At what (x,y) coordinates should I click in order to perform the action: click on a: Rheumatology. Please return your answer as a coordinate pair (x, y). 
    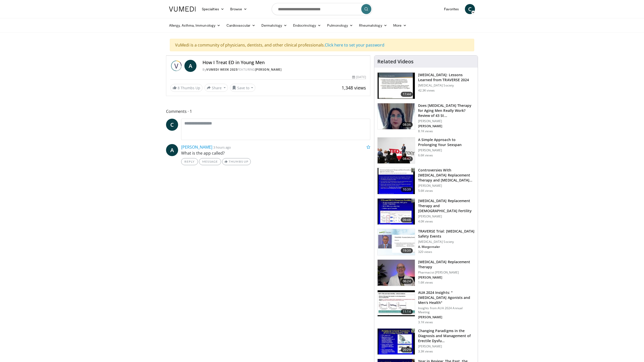
    Looking at the image, I should click on (373, 25).